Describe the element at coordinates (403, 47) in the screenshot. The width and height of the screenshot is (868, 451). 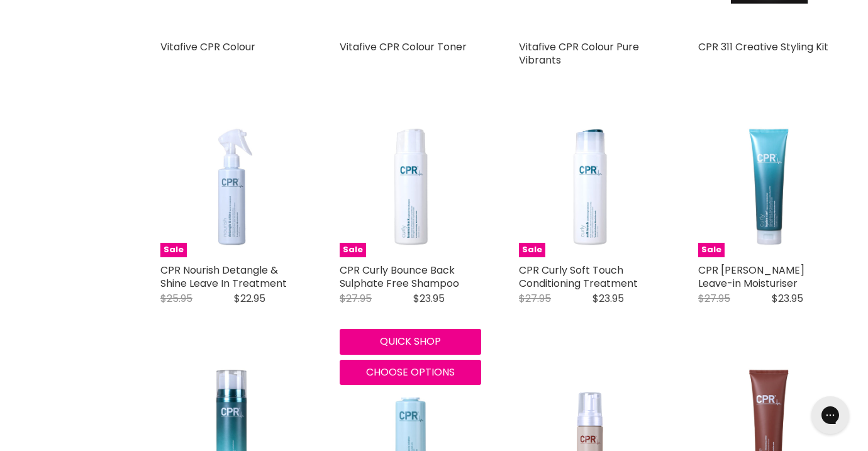
I see `a: Vitafive CPR Colour Toner` at that location.